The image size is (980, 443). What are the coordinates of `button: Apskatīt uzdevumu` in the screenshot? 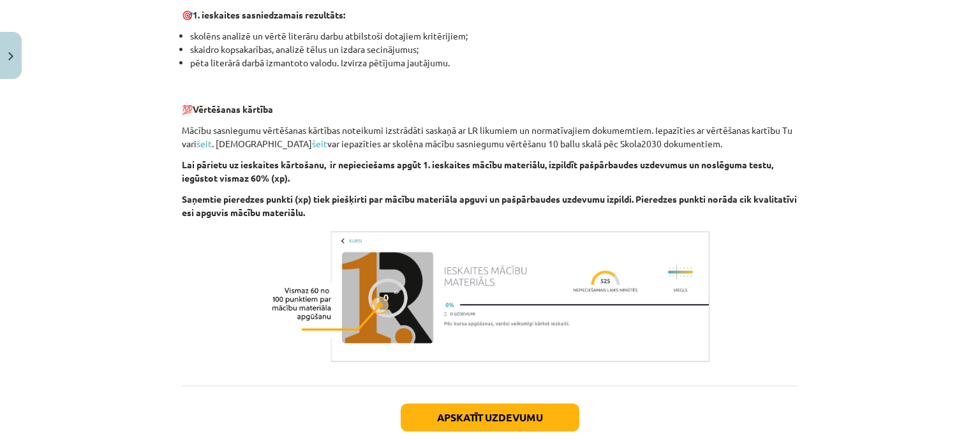 It's located at (490, 417).